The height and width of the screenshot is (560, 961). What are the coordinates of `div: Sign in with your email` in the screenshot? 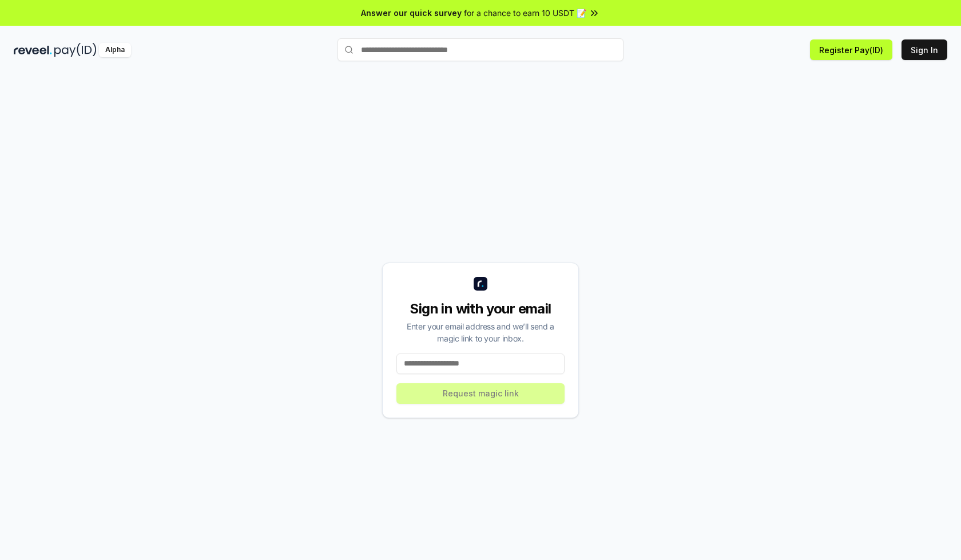 It's located at (480, 309).